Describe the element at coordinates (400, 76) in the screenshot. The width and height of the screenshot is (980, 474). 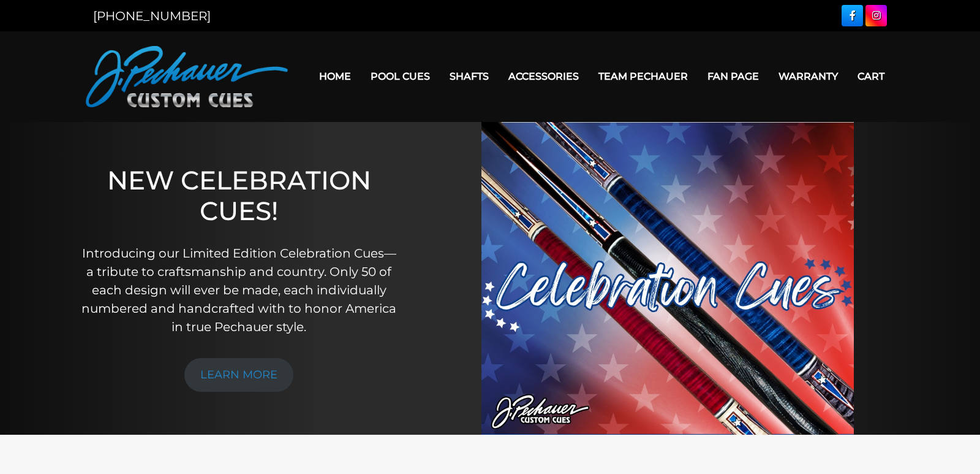
I see `a: Pool Cues` at that location.